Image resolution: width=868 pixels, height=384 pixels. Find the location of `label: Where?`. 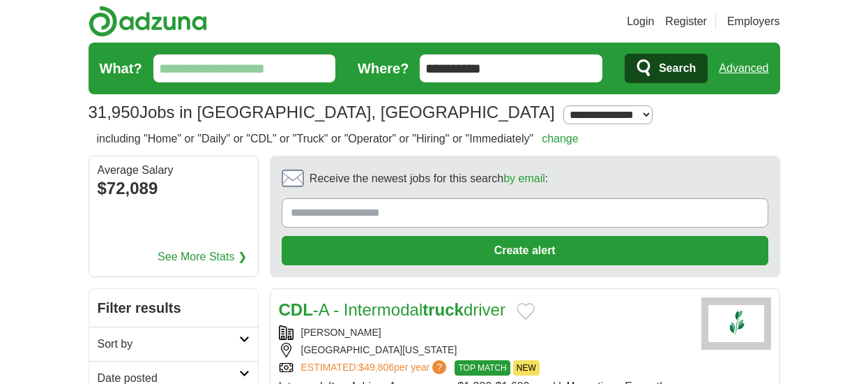

label: Where? is located at coordinates (383, 69).